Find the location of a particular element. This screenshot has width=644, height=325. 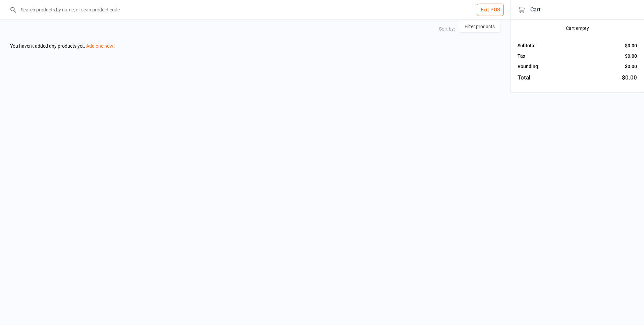

div: You haven't added any products yet. is located at coordinates (255, 46).